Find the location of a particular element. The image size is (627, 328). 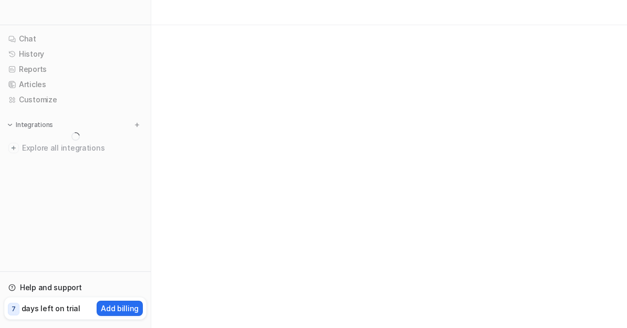

a: Chat is located at coordinates (75, 39).